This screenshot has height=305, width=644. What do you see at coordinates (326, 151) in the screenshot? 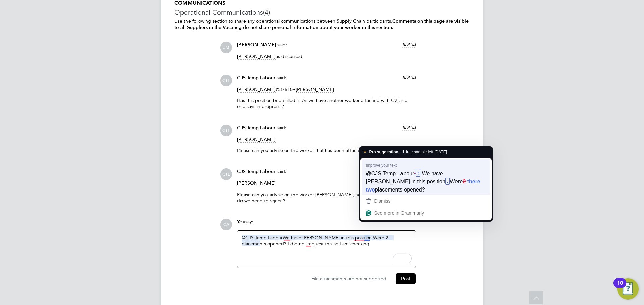
I see `p: Please can you advise on the worker that has been attached, do we need to reject ?` at bounding box center [326, 151].